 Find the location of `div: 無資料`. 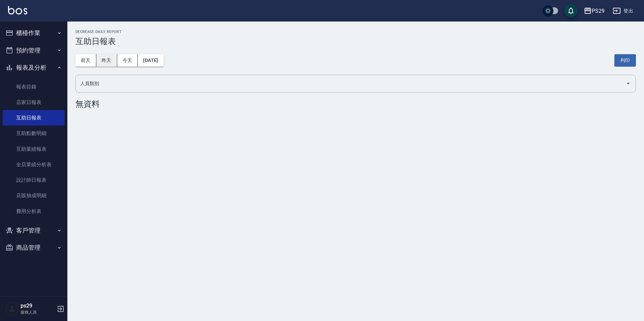

div: 無資料 is located at coordinates (356, 104).